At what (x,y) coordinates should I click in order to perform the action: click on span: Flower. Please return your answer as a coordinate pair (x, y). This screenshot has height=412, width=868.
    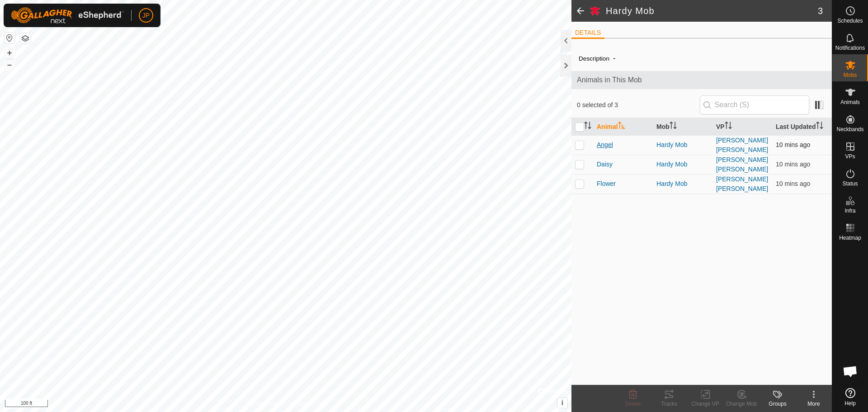
    Looking at the image, I should click on (606, 183).